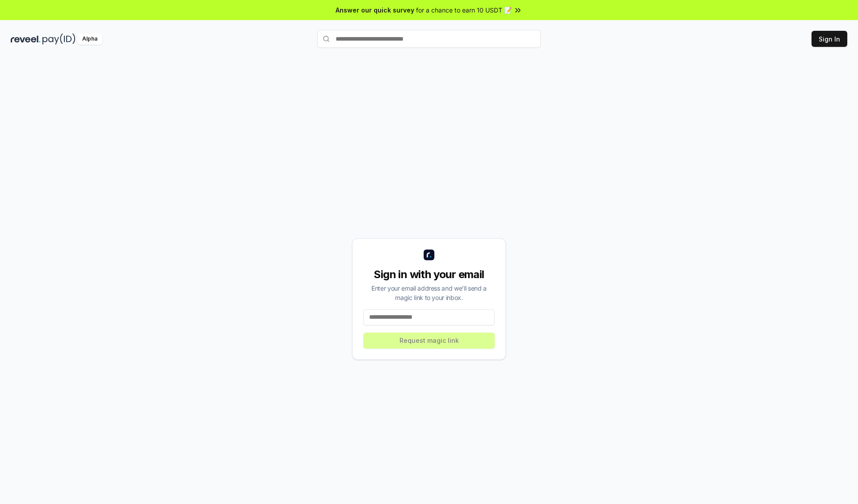 Image resolution: width=858 pixels, height=504 pixels. I want to click on img: pay_id, so click(59, 39).